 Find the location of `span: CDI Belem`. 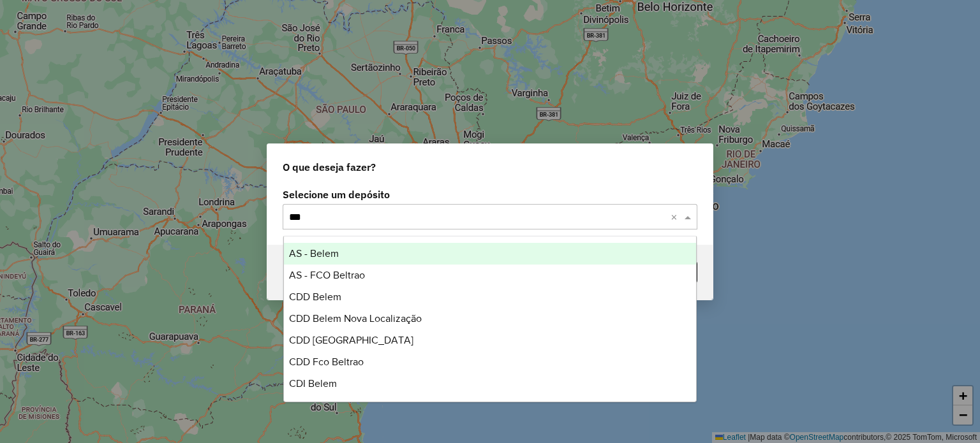

span: CDI Belem is located at coordinates (313, 383).